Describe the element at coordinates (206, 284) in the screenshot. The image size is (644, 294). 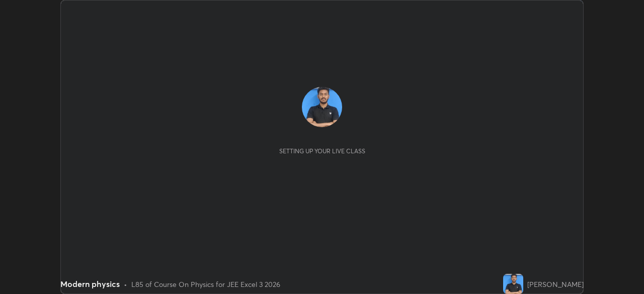
I see `div: L85 of Course On Physics for JEE Excel 3 2026` at that location.